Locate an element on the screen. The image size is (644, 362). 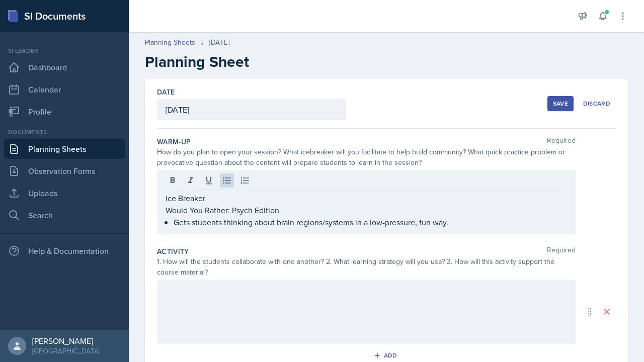
a: Calendar is located at coordinates (64, 89).